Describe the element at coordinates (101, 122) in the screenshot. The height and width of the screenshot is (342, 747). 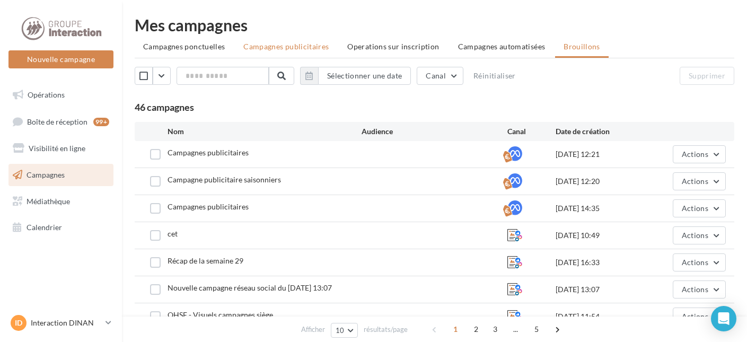
I see `div: 99+` at that location.